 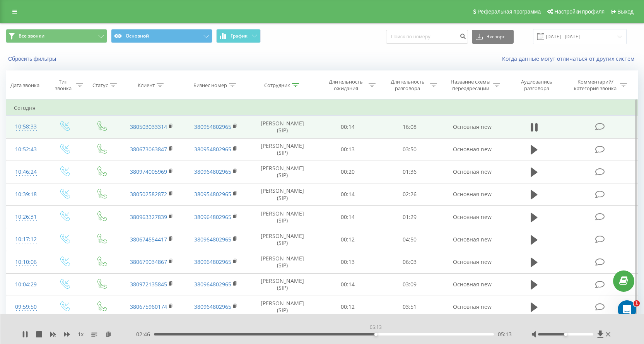 What do you see at coordinates (322, 108) in the screenshot?
I see `td: Сегодня` at bounding box center [322, 108].